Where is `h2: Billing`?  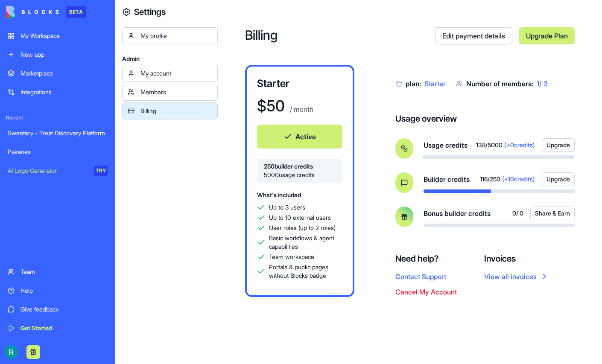 h2: Billing is located at coordinates (340, 36).